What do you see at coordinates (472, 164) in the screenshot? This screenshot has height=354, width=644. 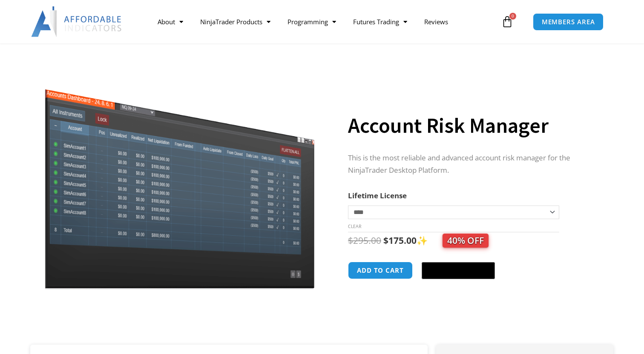 I see `p: This is the most reliable and advanced account risk manager for the NinjaTrader Desktop Platform.` at bounding box center [472, 164].